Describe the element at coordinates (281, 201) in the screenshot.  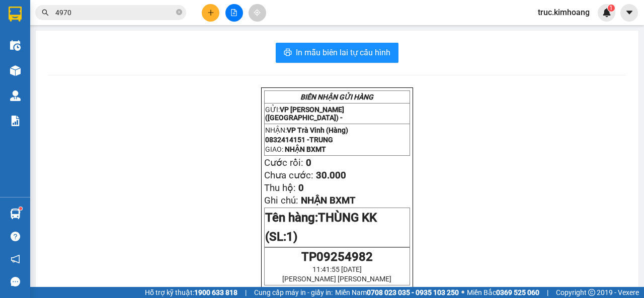
I see `span: Ghi chú:` at that location.